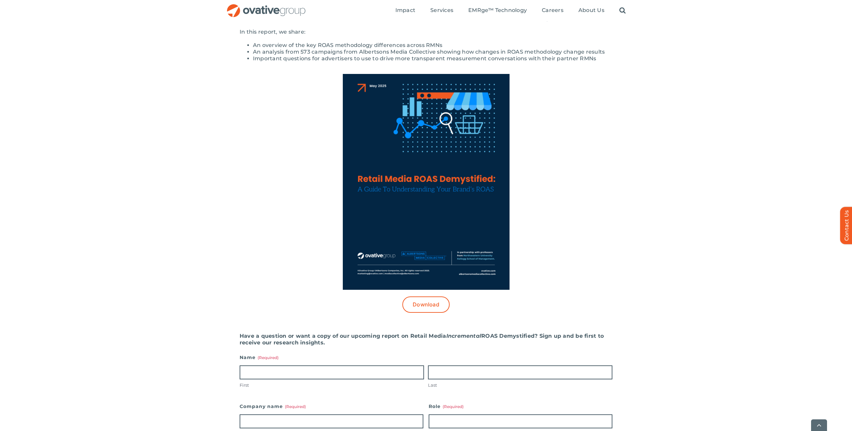 The image size is (852, 431). What do you see at coordinates (426, 32) in the screenshot?
I see `p: In this report, we share:` at bounding box center [426, 32].